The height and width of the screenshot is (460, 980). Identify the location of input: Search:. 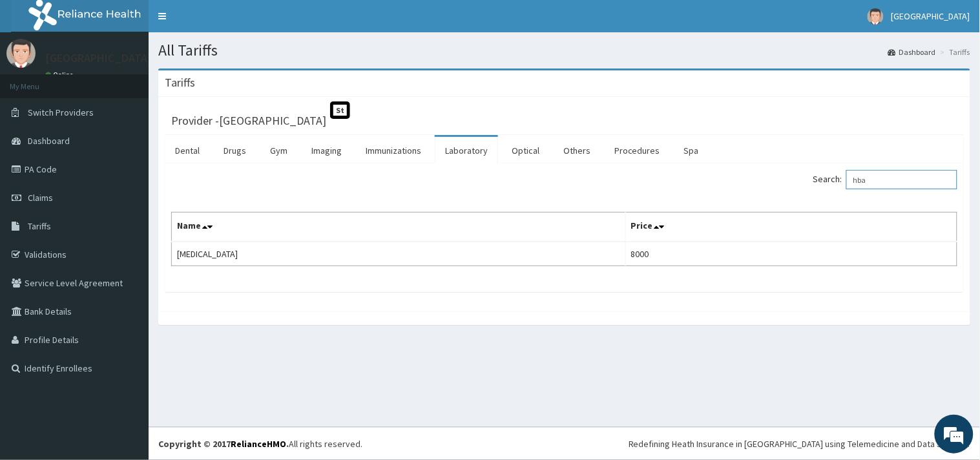
(902, 179).